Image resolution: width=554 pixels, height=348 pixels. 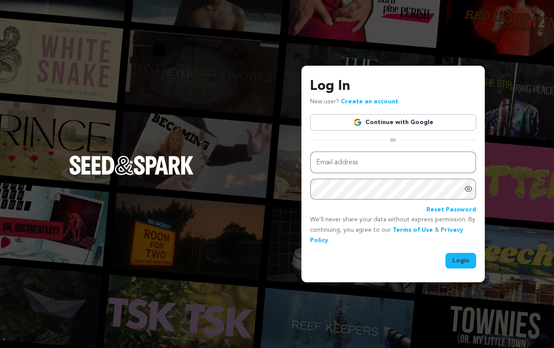 I want to click on p: We’ll never share your data without express permission. By continuing, you agree to our & ., so click(x=393, y=230).